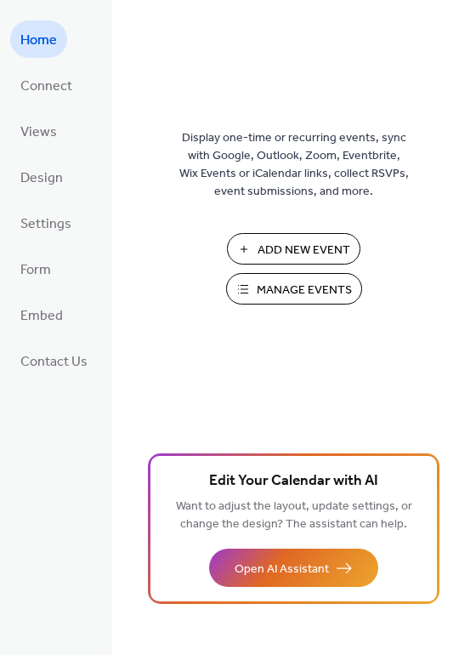 The image size is (476, 655). What do you see at coordinates (54, 361) in the screenshot?
I see `a: Contact Us` at bounding box center [54, 361].